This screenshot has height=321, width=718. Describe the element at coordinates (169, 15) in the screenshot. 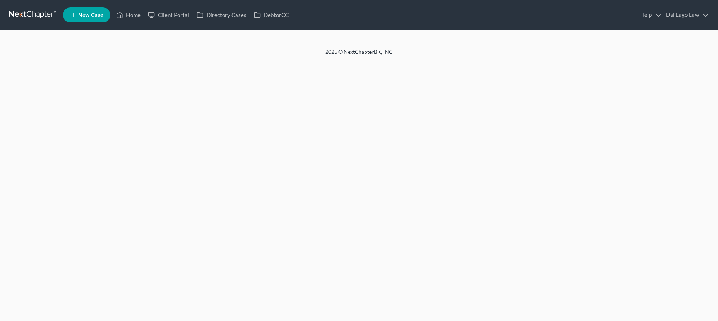

I see `a: Client Portal` at that location.